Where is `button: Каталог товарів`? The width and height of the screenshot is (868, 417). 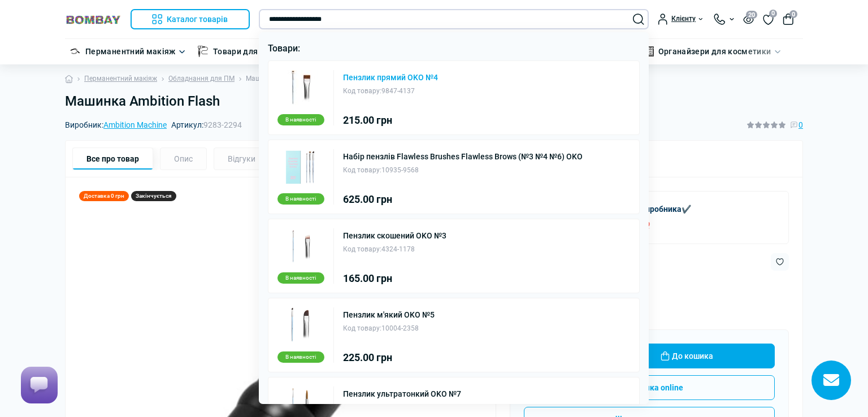
button: Каталог товарів is located at coordinates (190, 19).